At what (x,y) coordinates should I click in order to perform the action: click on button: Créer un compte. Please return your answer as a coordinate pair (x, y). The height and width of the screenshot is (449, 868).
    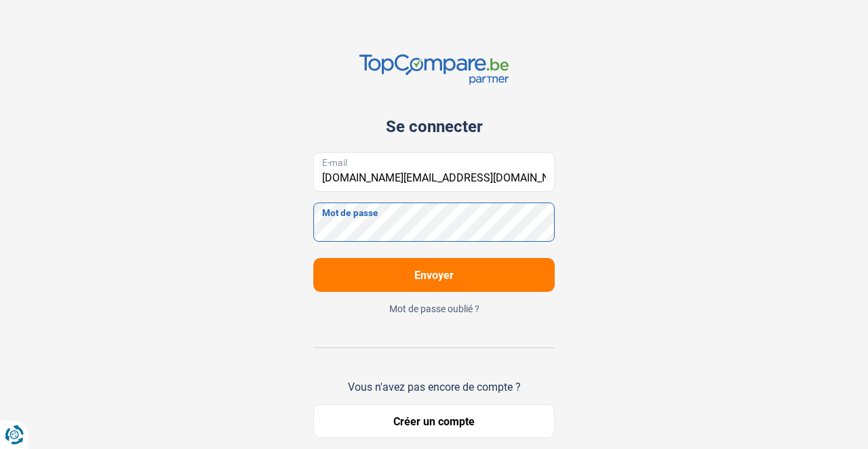
    Looking at the image, I should click on (434, 422).